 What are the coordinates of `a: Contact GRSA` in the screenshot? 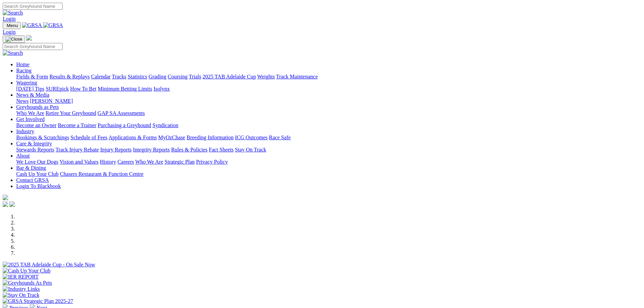 It's located at (33, 180).